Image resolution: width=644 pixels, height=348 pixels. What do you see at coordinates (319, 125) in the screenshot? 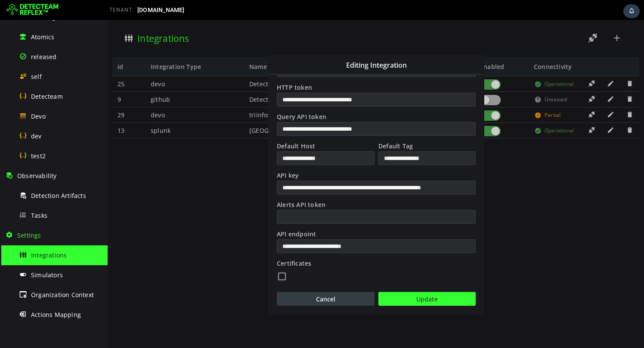
I see `label: Default Tag` at bounding box center [319, 125].